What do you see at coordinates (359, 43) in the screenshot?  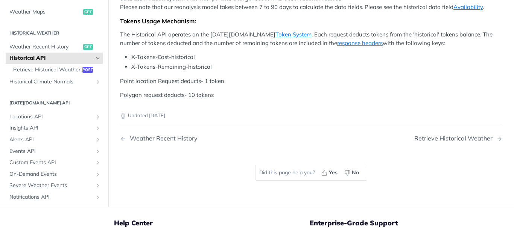 I see `a: response headers` at bounding box center [359, 43].